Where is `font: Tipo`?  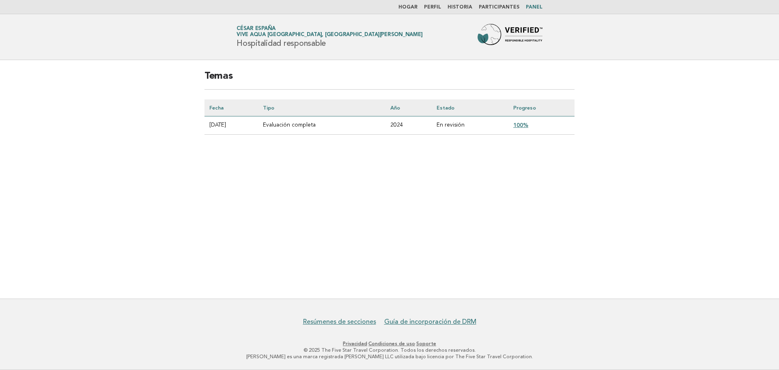 font: Tipo is located at coordinates (269, 107).